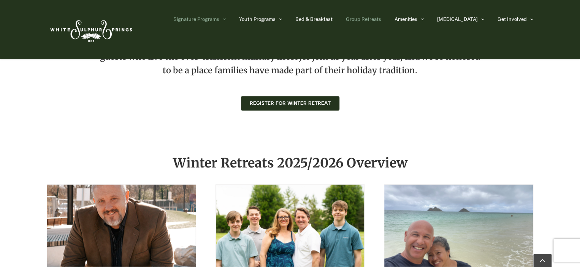  Describe the element at coordinates (290, 226) in the screenshot. I see `a: Winter Retreat #2` at that location.